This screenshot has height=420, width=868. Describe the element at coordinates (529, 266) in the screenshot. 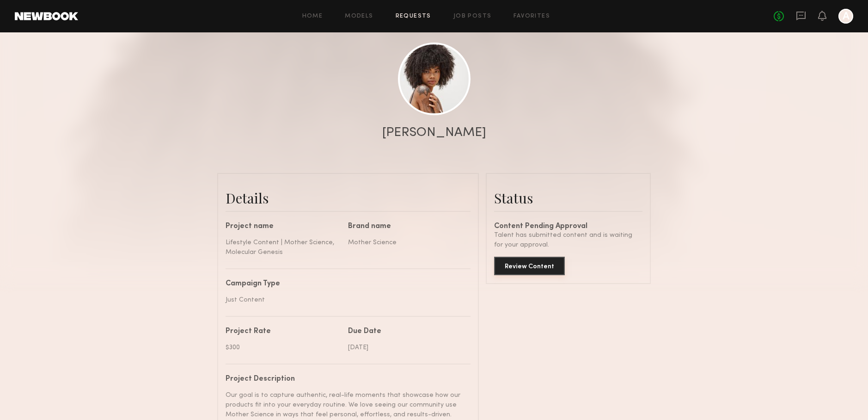

I see `button: Review Content` at that location.